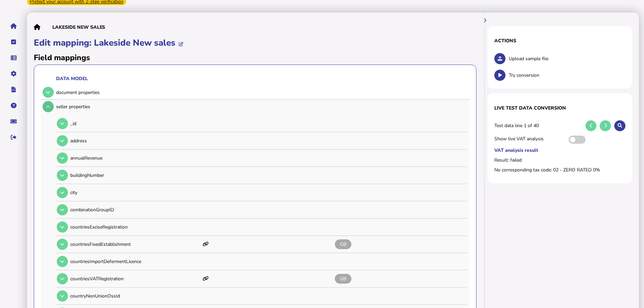 The height and width of the screenshot is (308, 644). I want to click on button: Data manager, so click(14, 58).